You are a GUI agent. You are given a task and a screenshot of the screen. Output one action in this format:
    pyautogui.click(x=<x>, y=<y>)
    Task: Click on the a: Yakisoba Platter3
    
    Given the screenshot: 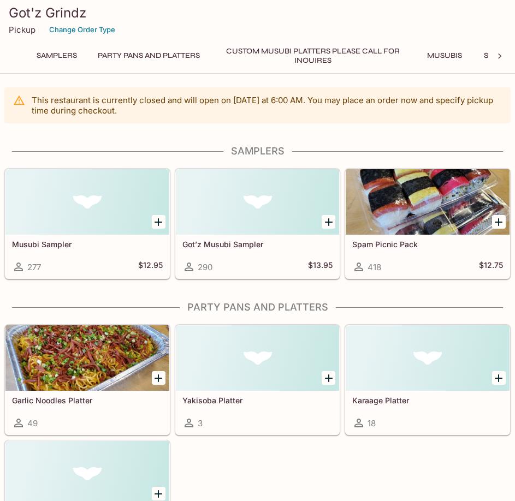 What is the action you would take?
    pyautogui.click(x=258, y=380)
    